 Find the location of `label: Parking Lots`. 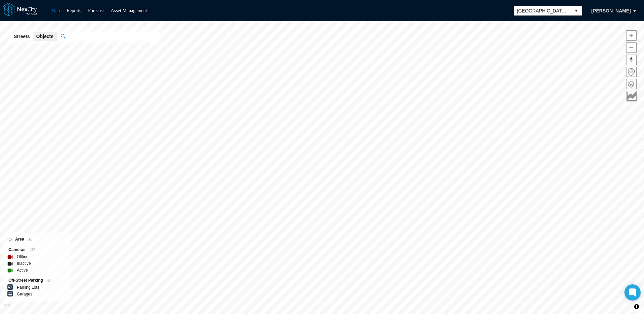

label: Parking Lots is located at coordinates (28, 287).